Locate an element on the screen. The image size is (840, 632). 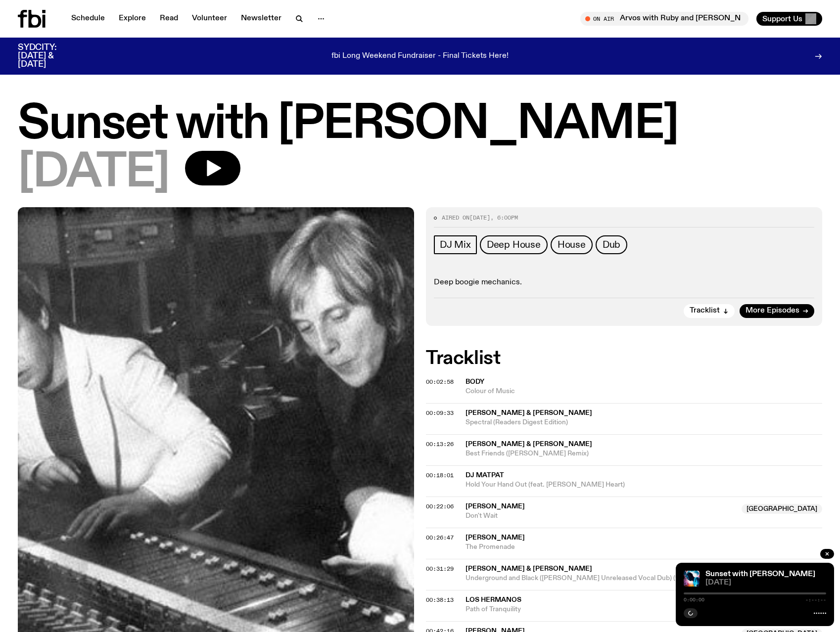
a: Newsletter is located at coordinates (261, 19).